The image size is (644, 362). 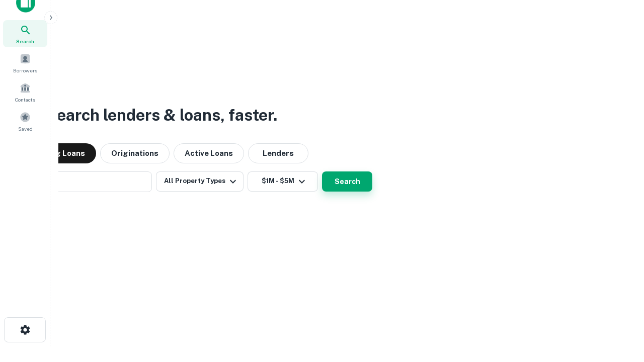 What do you see at coordinates (25, 34) in the screenshot?
I see `a: Search` at bounding box center [25, 34].